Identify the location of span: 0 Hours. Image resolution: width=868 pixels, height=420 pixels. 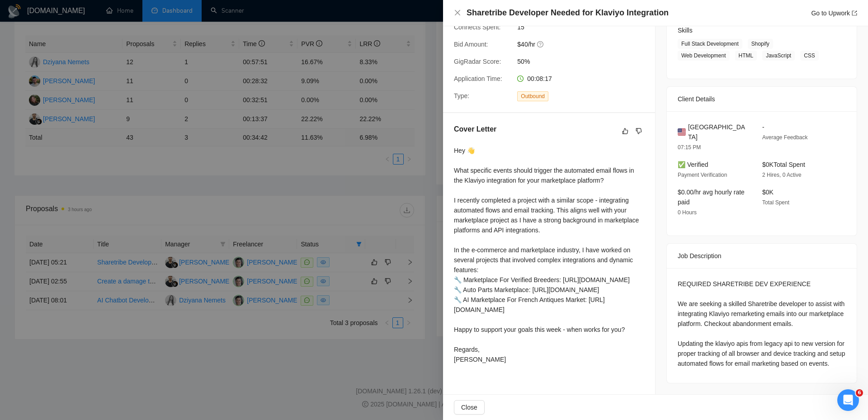
(687, 212).